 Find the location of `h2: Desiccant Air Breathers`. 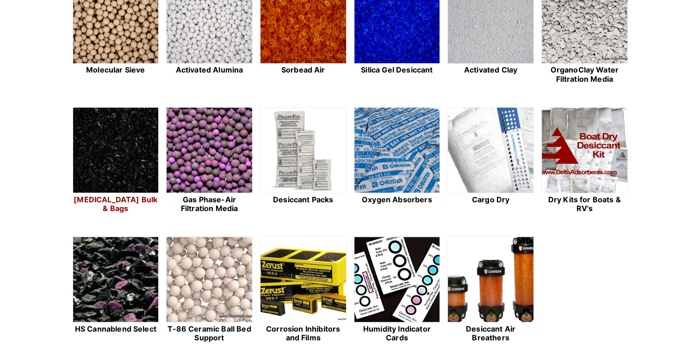

h2: Desiccant Air Breathers is located at coordinates (490, 334).